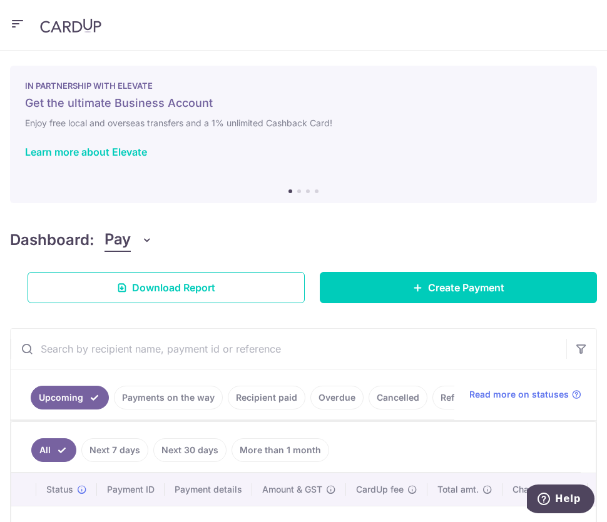  Describe the element at coordinates (525, 395) in the screenshot. I see `a: Read more on statuses` at that location.